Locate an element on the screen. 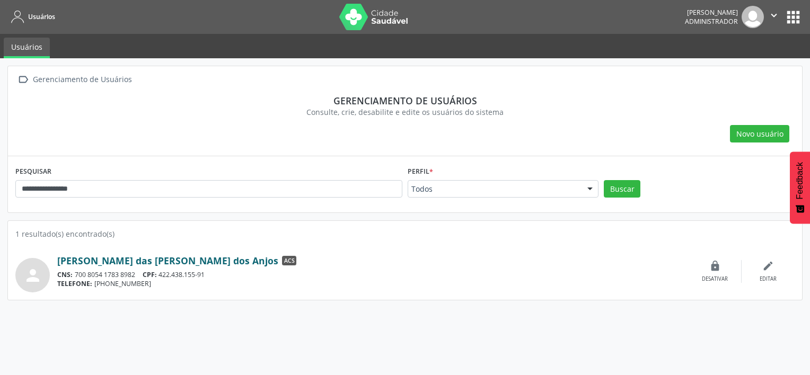 This screenshot has height=375, width=810. span: ACS is located at coordinates (289, 261).